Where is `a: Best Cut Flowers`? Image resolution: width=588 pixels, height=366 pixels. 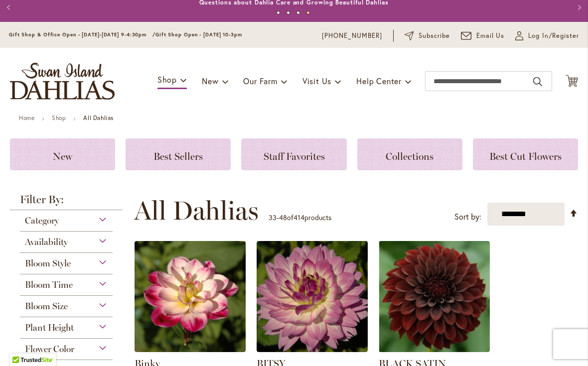 a: Best Cut Flowers is located at coordinates (524, 155).